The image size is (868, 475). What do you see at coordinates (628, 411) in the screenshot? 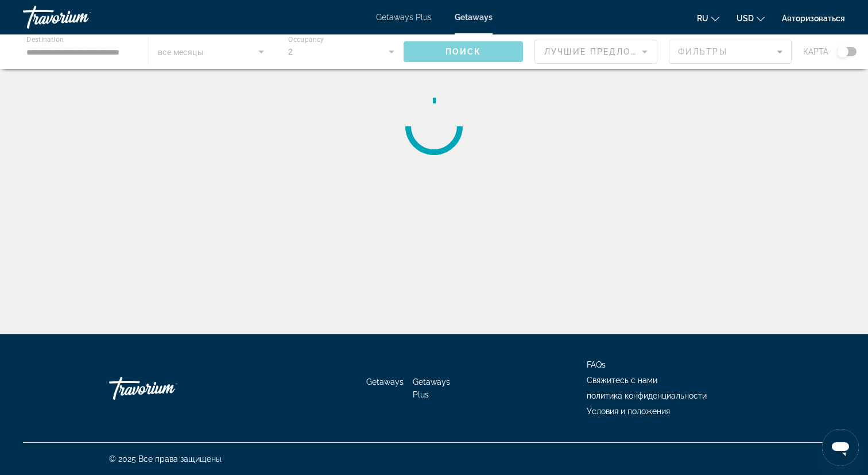
I see `a: Условия и положения` at bounding box center [628, 411].